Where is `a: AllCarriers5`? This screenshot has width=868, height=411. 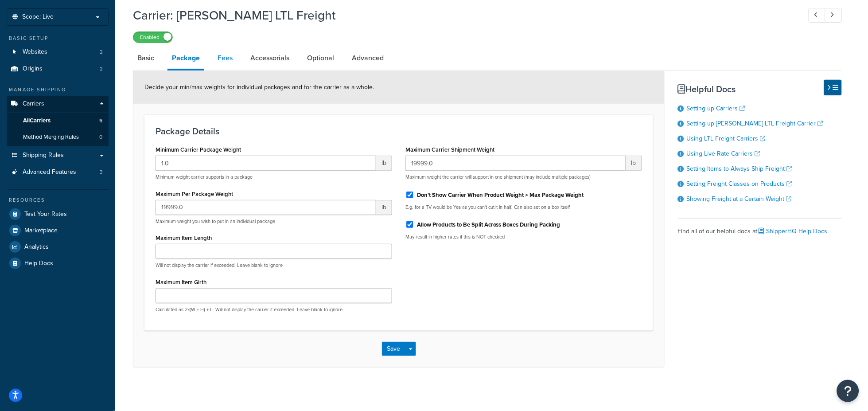 a: AllCarriers5 is located at coordinates (57, 121).